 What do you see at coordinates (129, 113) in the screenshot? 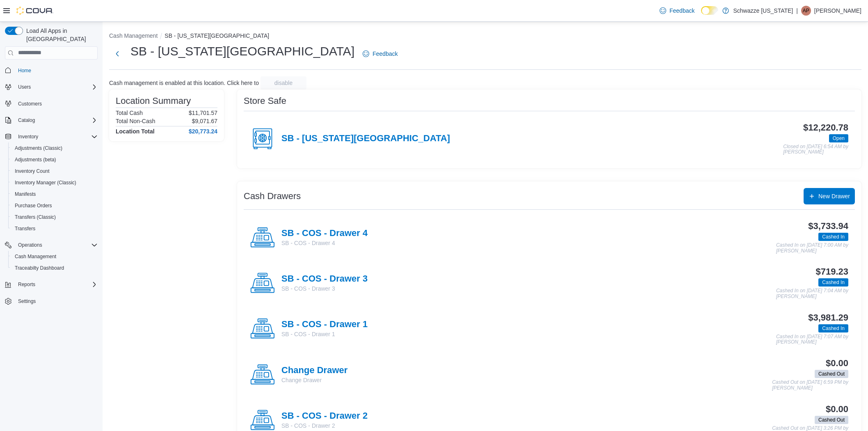
I see `h6: Total Cash` at bounding box center [129, 113].